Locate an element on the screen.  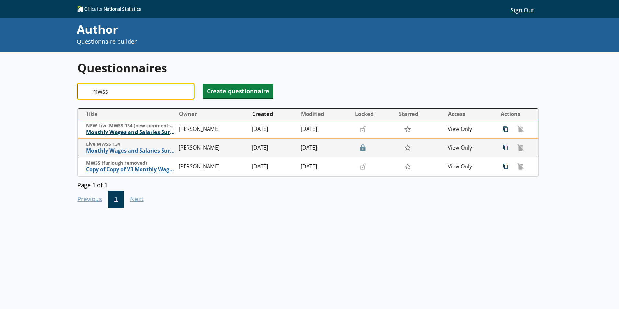
input: Search questionnaire titles is located at coordinates (136, 91).